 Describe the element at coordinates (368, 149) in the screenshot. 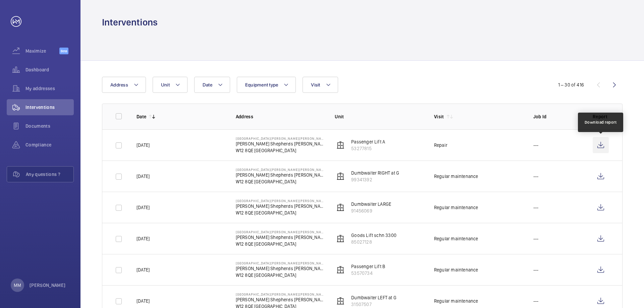

I see `p: 53277815` at that location.